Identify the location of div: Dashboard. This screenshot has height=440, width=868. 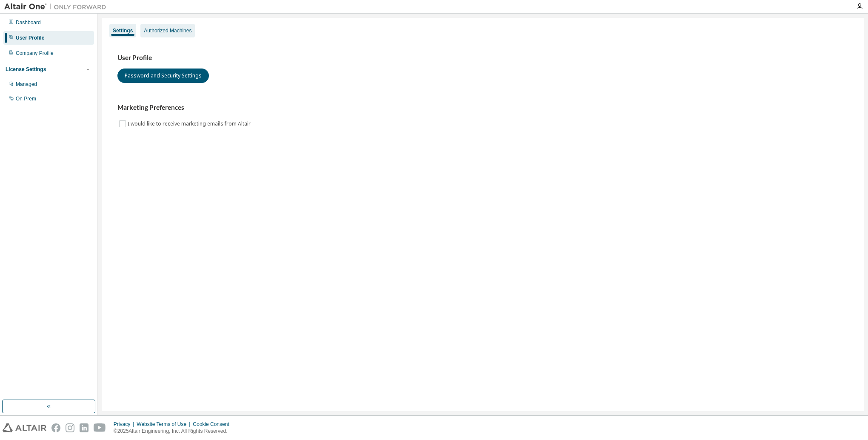
(28, 22).